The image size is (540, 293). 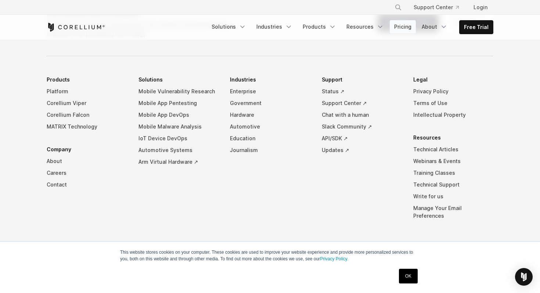 I want to click on div: Open Intercom Messenger, so click(x=524, y=277).